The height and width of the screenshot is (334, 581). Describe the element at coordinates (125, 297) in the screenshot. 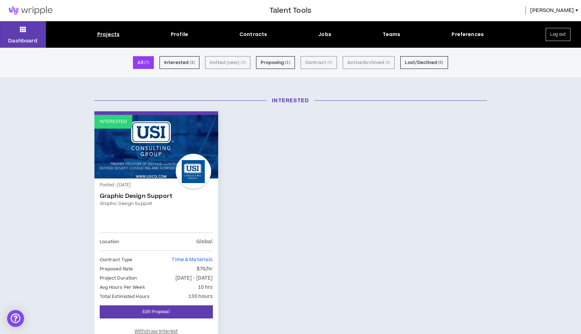

I see `p: Total Estimated Hours` at that location.